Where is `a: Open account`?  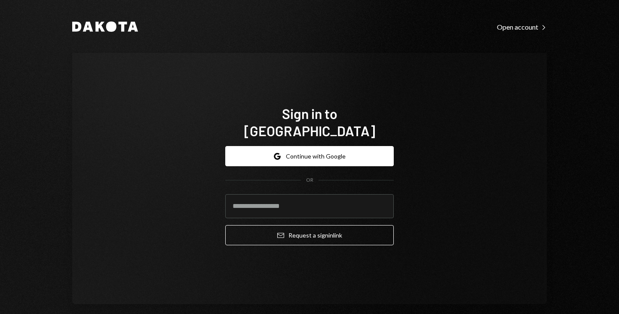
a: Open account is located at coordinates (521, 27).